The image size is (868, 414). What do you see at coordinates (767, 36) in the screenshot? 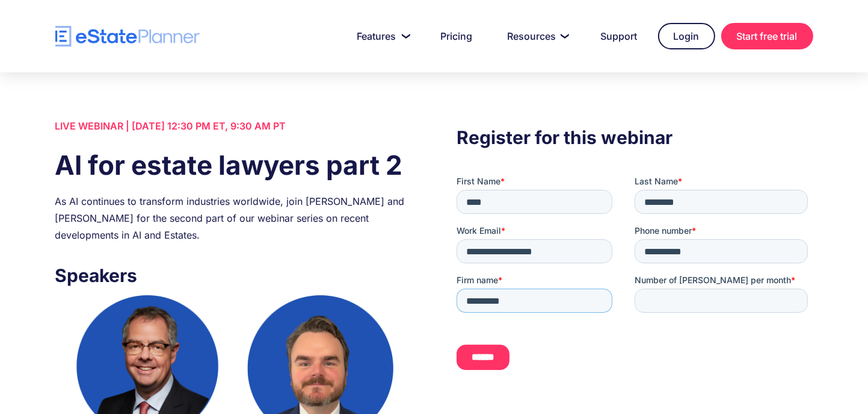
I see `a: Start free trial` at bounding box center [767, 36].